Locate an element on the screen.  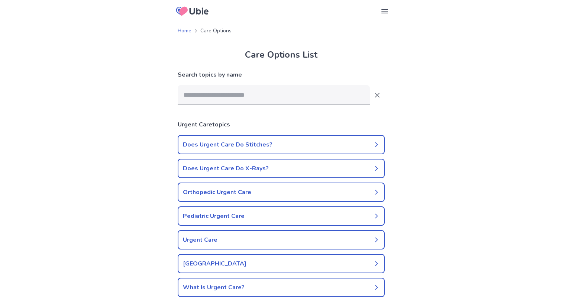
a: Home is located at coordinates (184, 30).